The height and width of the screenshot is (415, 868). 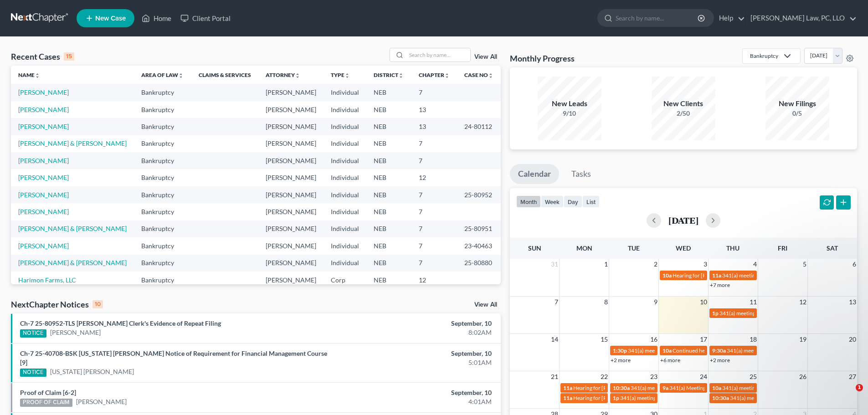 What do you see at coordinates (479, 75) in the screenshot?
I see `a: Case Nounfold_more` at bounding box center [479, 75].